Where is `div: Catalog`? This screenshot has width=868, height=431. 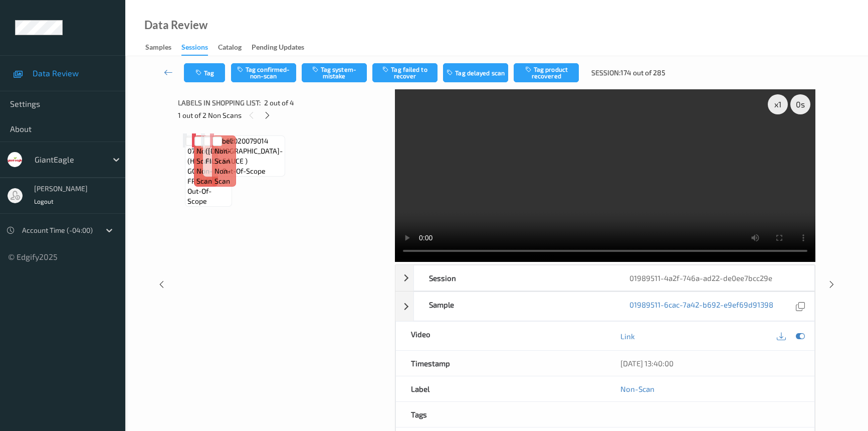 div: Catalog is located at coordinates (229, 48).